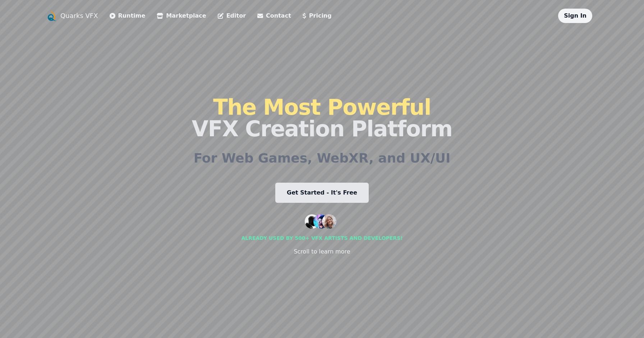 Image resolution: width=644 pixels, height=338 pixels. I want to click on span: The Most Powerful, so click(322, 107).